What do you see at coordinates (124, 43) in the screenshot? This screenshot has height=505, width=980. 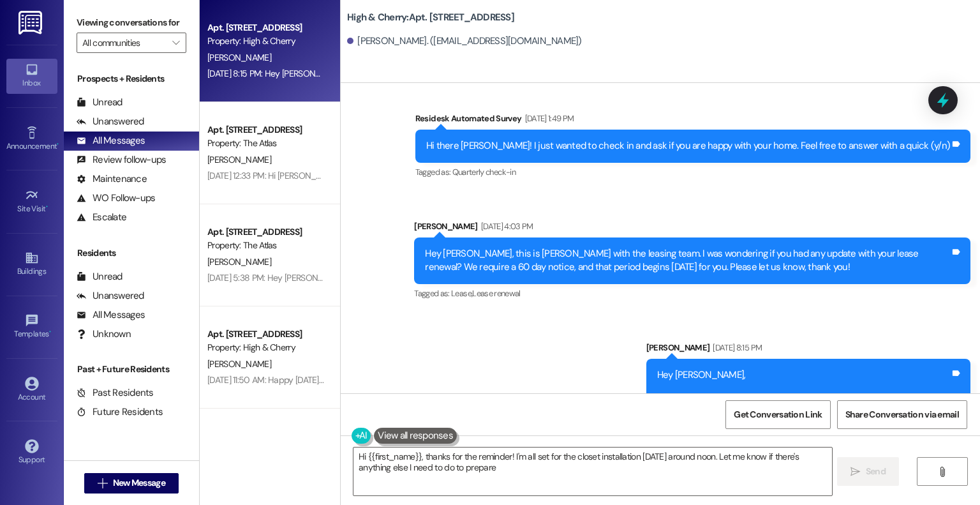 I see `input: All communities` at bounding box center [124, 43].